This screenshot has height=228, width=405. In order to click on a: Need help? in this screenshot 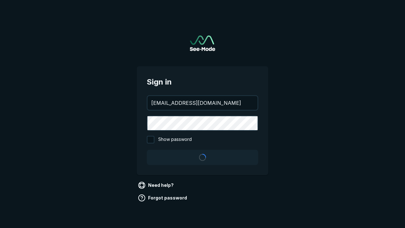, I will do `click(156, 185)`.